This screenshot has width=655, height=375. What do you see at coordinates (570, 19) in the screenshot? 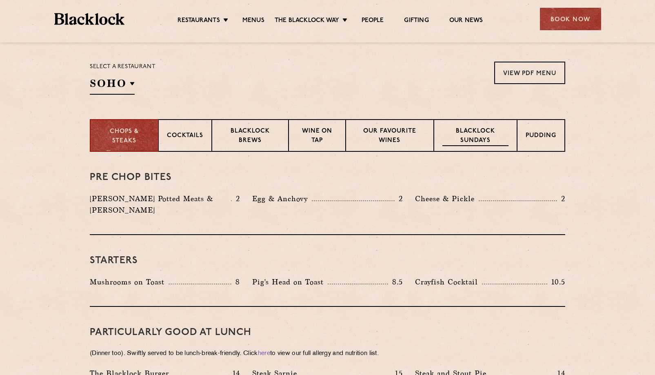
I see `div: Book Now` at bounding box center [570, 19].